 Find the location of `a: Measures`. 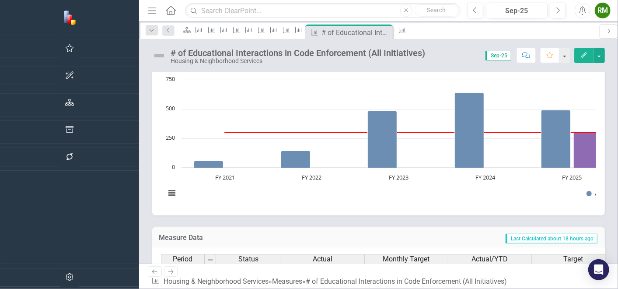

a: Measures is located at coordinates (287, 281).